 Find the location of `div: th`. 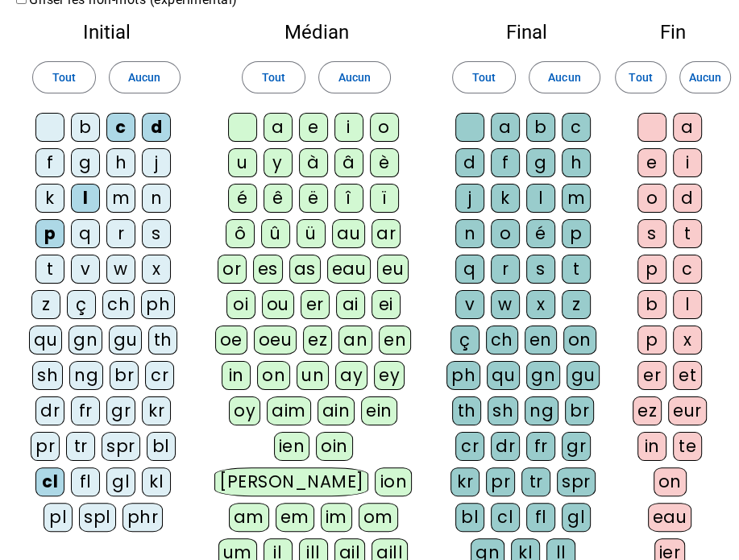

div: th is located at coordinates (466, 411).